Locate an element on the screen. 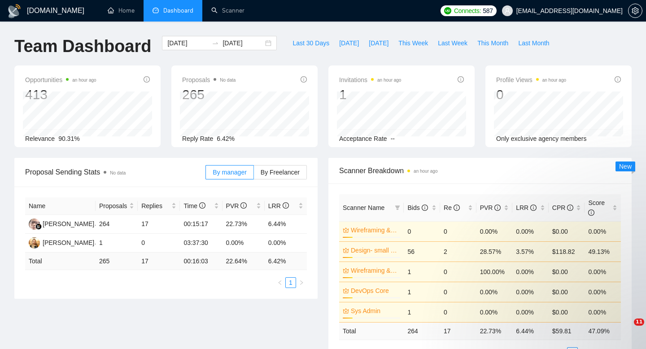  div: 0 is located at coordinates (531, 95).